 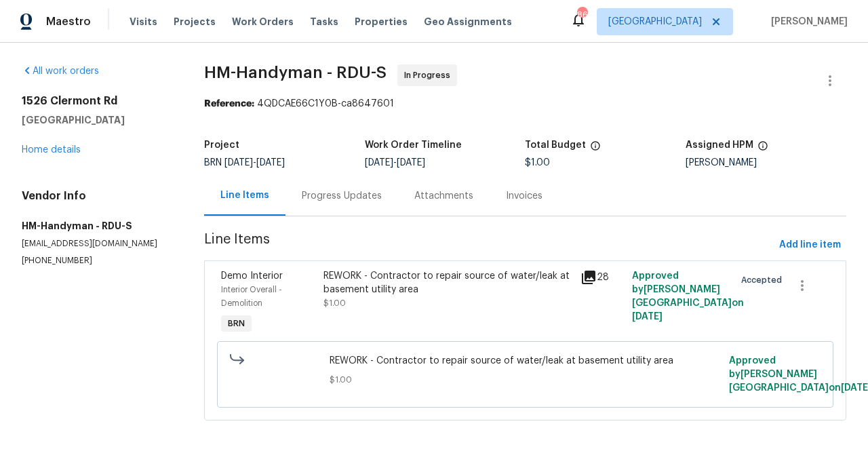 I want to click on span: Add line item, so click(x=810, y=245).